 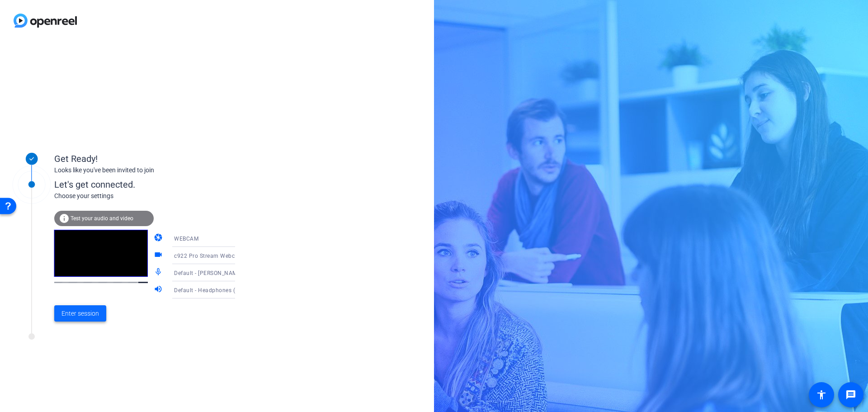 What do you see at coordinates (64, 219) in the screenshot?
I see `mat-icon: info` at bounding box center [64, 219].